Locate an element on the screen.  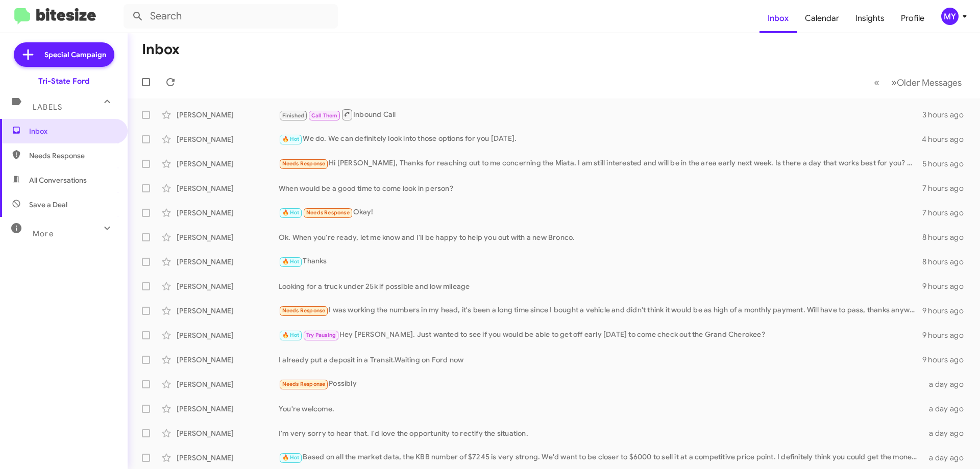
a: Insights is located at coordinates (870, 18).